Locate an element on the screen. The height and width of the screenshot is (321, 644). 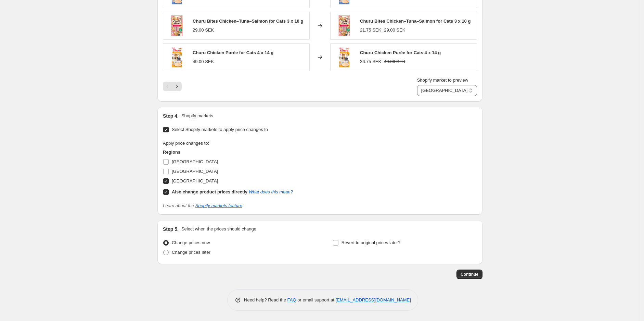
b: Also change product prices directly is located at coordinates (209, 191).